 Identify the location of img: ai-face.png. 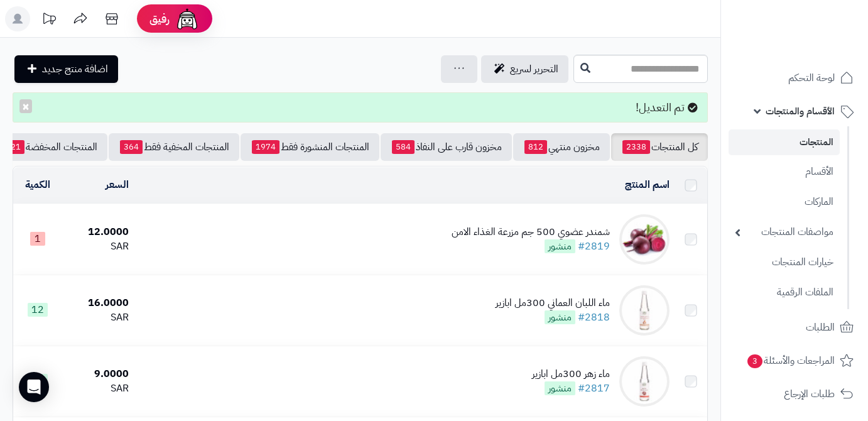
(187, 19).